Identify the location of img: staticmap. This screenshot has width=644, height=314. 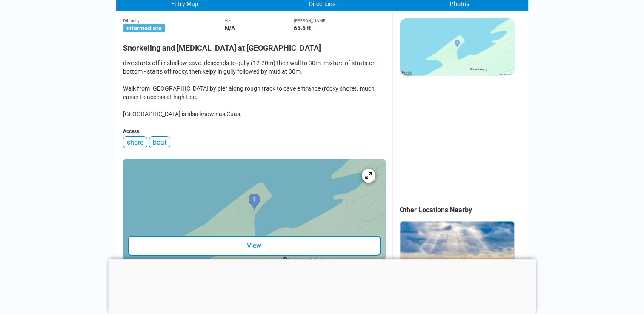
(457, 47).